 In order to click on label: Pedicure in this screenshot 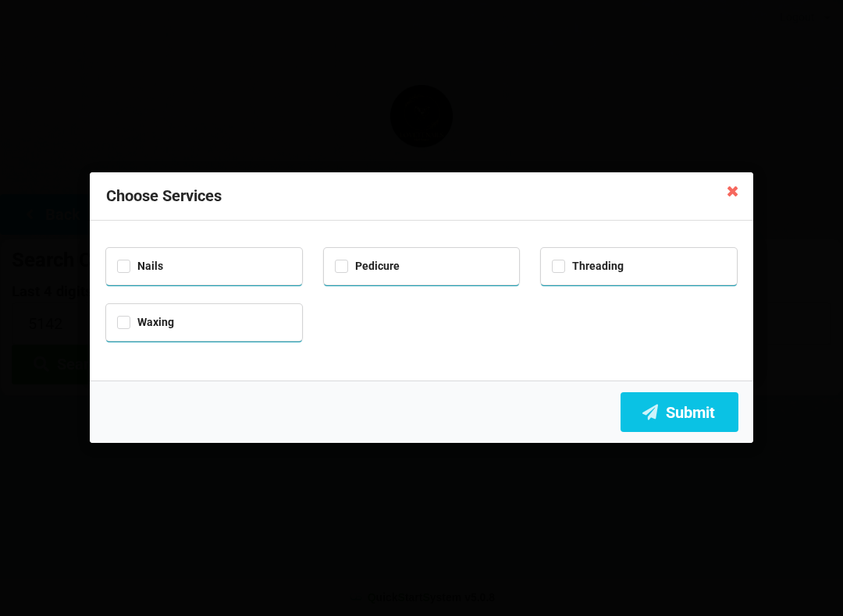, I will do `click(367, 266)`.